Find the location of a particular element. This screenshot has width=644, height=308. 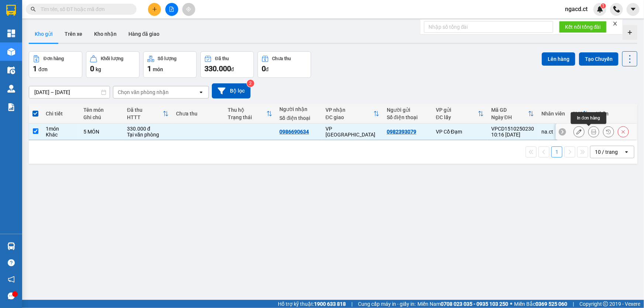

span: search is located at coordinates (33, 9).